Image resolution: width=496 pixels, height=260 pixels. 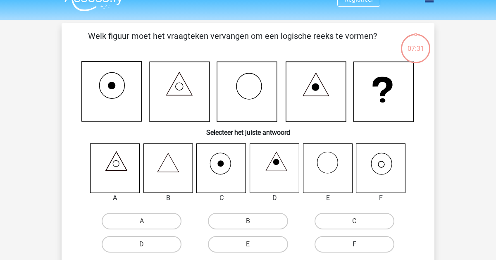 I want to click on label: B, so click(x=248, y=221).